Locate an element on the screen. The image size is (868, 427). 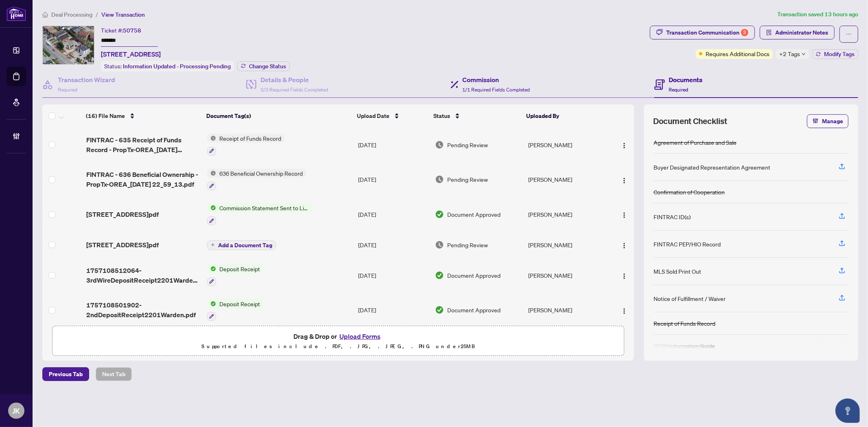
span: Receipt of Funds Record is located at coordinates (251, 138).